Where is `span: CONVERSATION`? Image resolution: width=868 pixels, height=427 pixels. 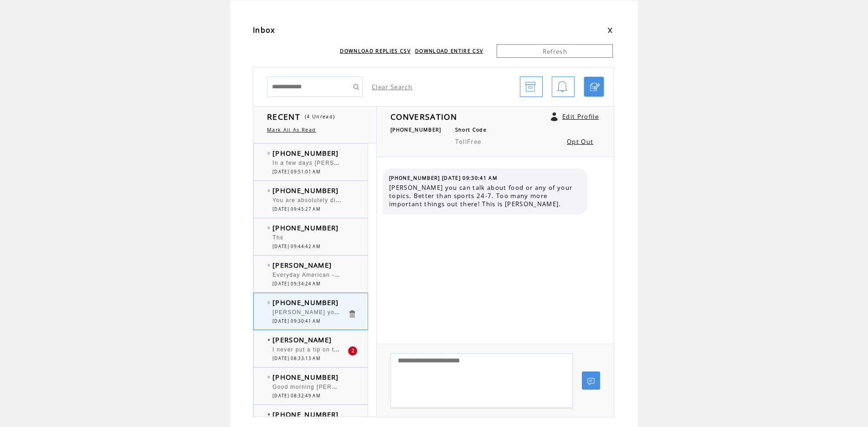
span: CONVERSATION is located at coordinates (424, 117).